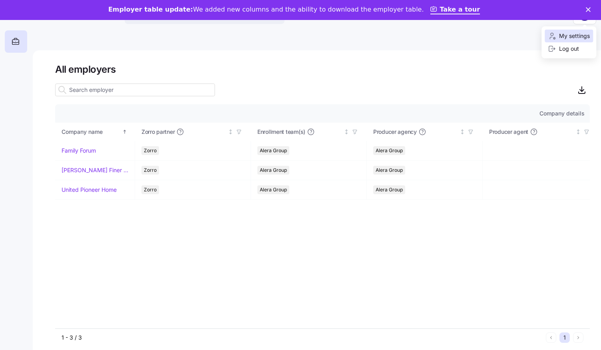  Describe the element at coordinates (589, 10) in the screenshot. I see `div: Close` at that location.